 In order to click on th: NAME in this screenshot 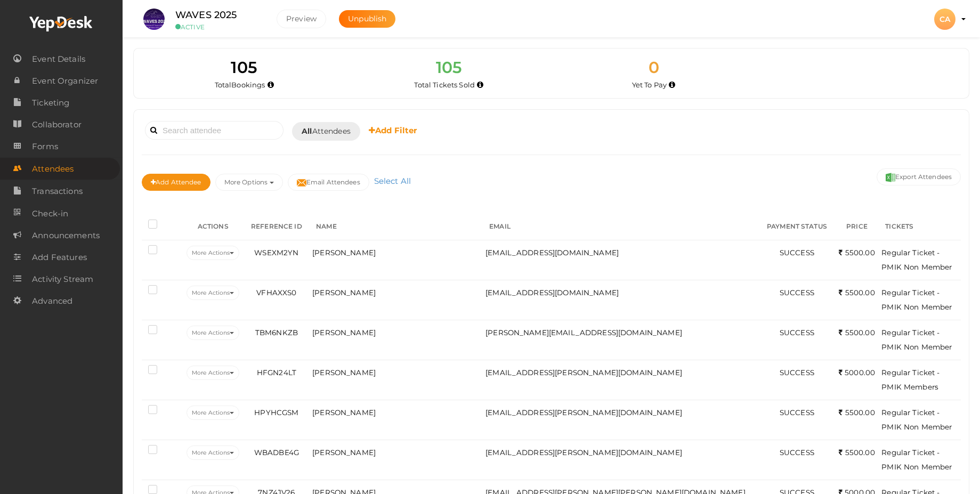, I will do `click(396, 227)`.